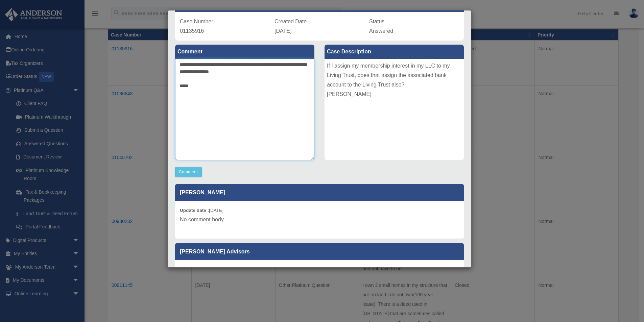 This screenshot has width=644, height=322. What do you see at coordinates (191, 31) in the screenshot?
I see `span: 01135916` at bounding box center [191, 31].